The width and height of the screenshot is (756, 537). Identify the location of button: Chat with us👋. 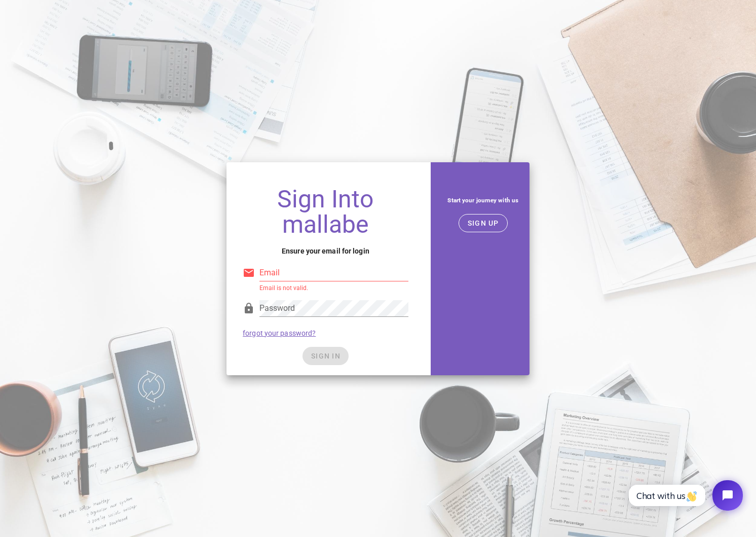
(49, 24).